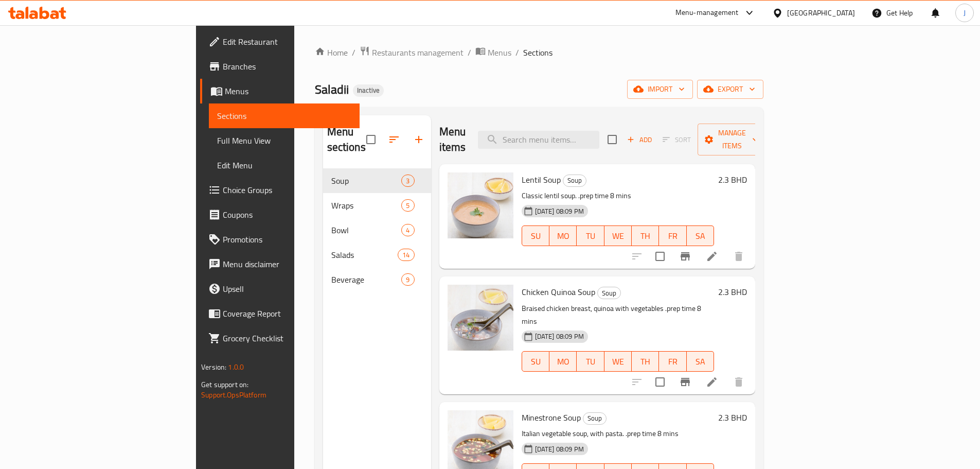 The height and width of the screenshot is (469, 980). What do you see at coordinates (377, 181) in the screenshot?
I see `div: Soup3` at bounding box center [377, 181].